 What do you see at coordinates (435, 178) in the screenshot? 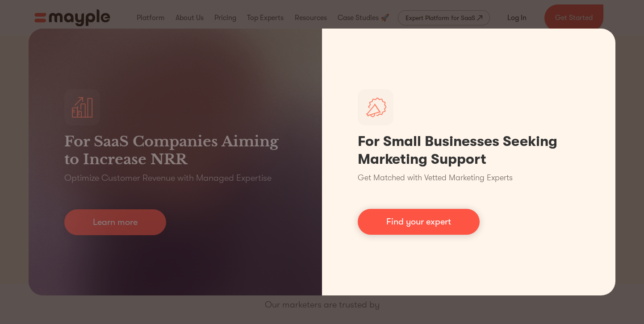
I see `p: Get Matched with Vetted Marketing Experts` at bounding box center [435, 178].